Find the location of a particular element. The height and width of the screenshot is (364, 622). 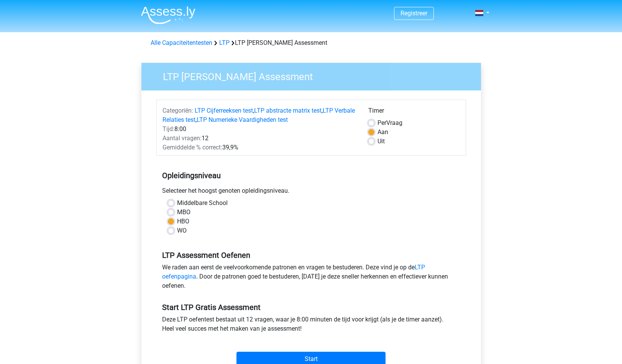

span: Categoriën: is located at coordinates (178, 110).